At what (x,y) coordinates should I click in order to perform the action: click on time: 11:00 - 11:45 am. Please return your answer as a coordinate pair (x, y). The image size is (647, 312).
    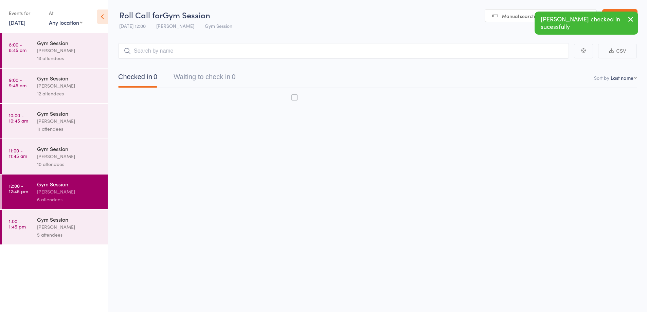
    Looking at the image, I should click on (18, 153).